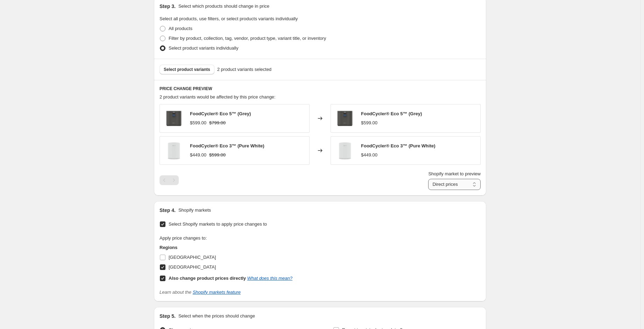 This screenshot has width=644, height=329. What do you see at coordinates (187, 69) in the screenshot?
I see `span: Select product variants` at bounding box center [187, 69].